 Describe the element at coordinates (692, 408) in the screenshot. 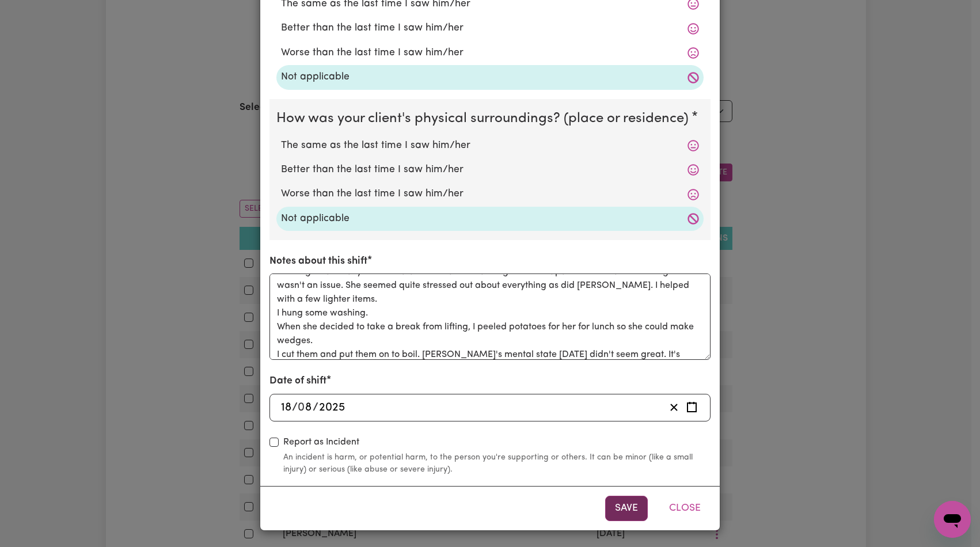

I see `button: Enter the date of shift` at that location.